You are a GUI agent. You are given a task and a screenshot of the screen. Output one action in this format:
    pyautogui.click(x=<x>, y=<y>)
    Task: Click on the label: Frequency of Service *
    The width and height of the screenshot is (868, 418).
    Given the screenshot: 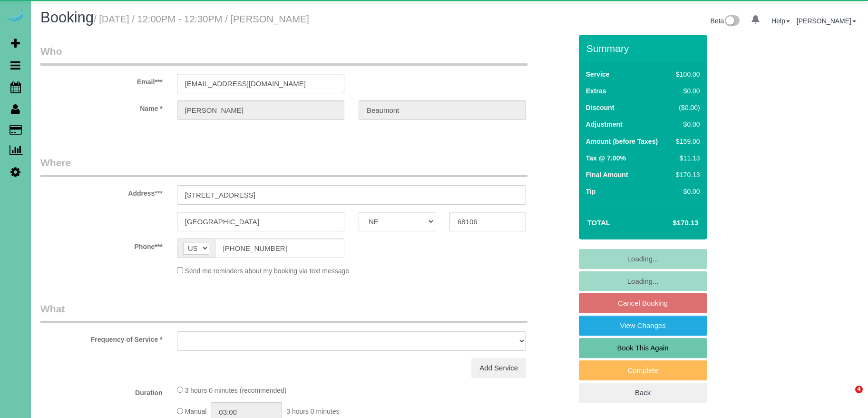 What is the action you would take?
    pyautogui.click(x=101, y=338)
    